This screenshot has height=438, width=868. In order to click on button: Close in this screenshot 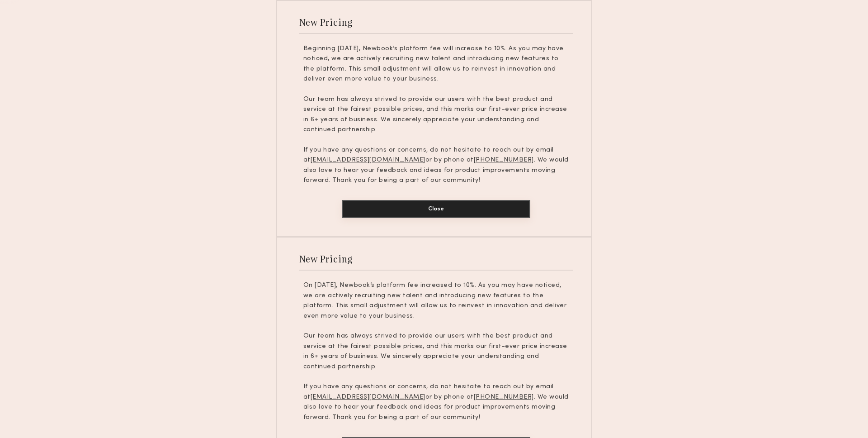, I will do `click(436, 209)`.